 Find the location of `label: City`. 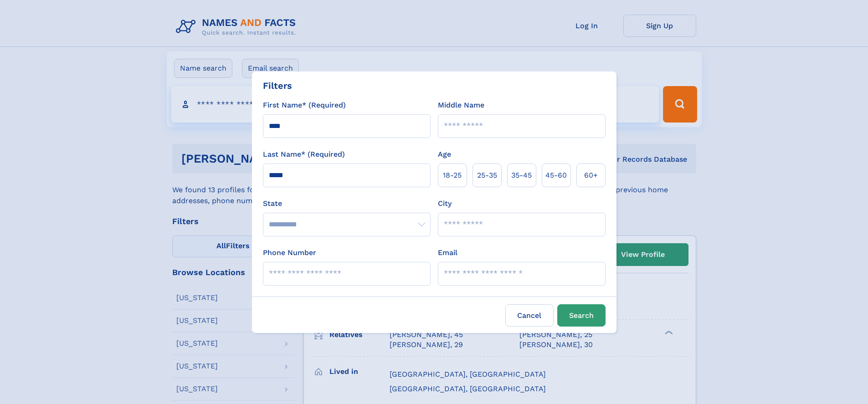

label: City is located at coordinates (444, 203).